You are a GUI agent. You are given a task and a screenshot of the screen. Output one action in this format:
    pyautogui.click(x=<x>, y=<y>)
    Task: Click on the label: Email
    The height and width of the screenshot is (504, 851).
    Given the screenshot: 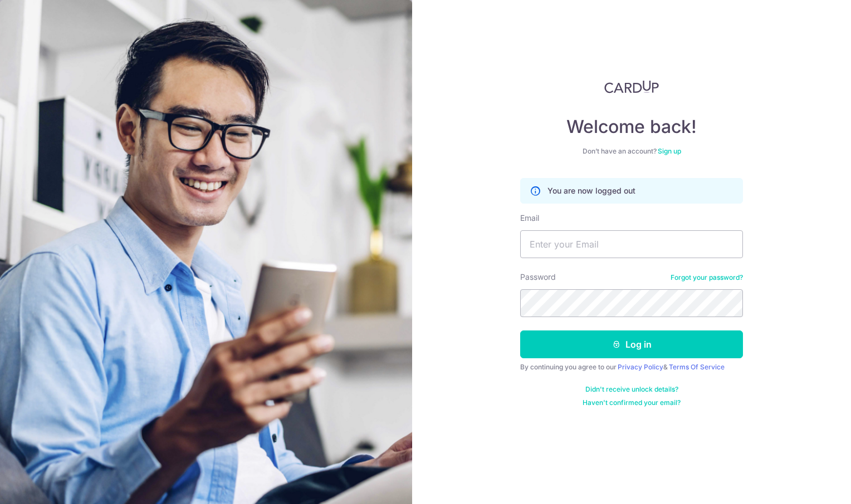 What is the action you would take?
    pyautogui.click(x=530, y=218)
    